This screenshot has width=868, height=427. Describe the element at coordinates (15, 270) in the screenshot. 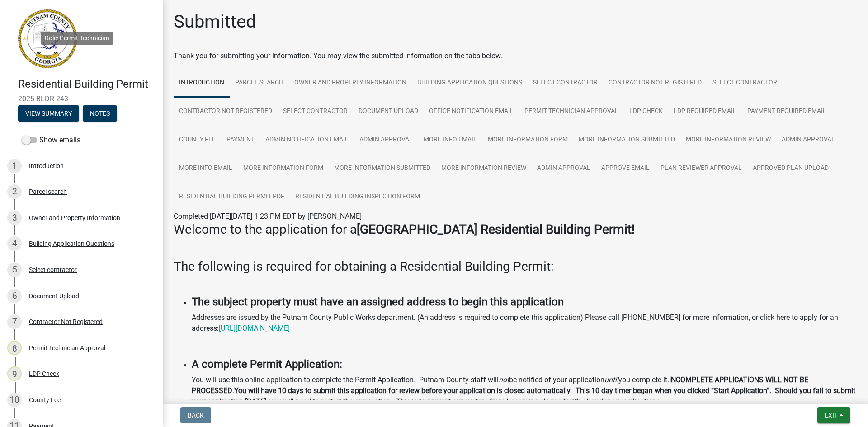

I see `div: 5` at that location.